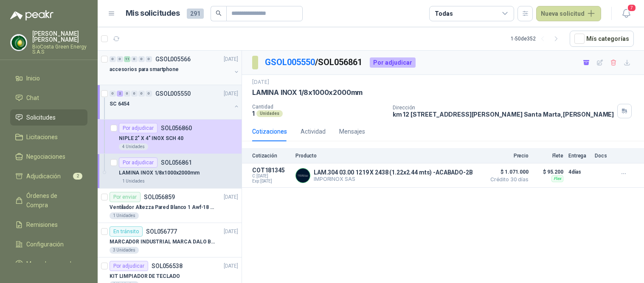 The height and width of the screenshot is (283, 644). I want to click on p: $ 95.200, so click(549, 172).